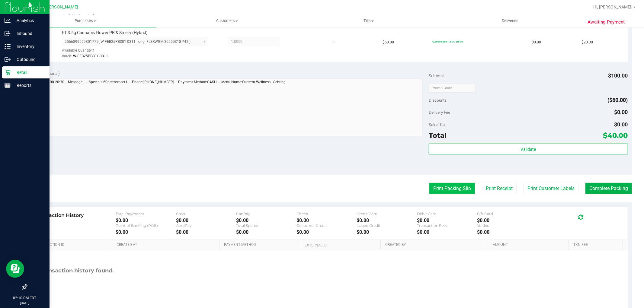 The width and height of the screenshot is (644, 308). Describe the element at coordinates (91, 56) in the screenshot. I see `span: W-FEB25PBS01-0311` at that location.